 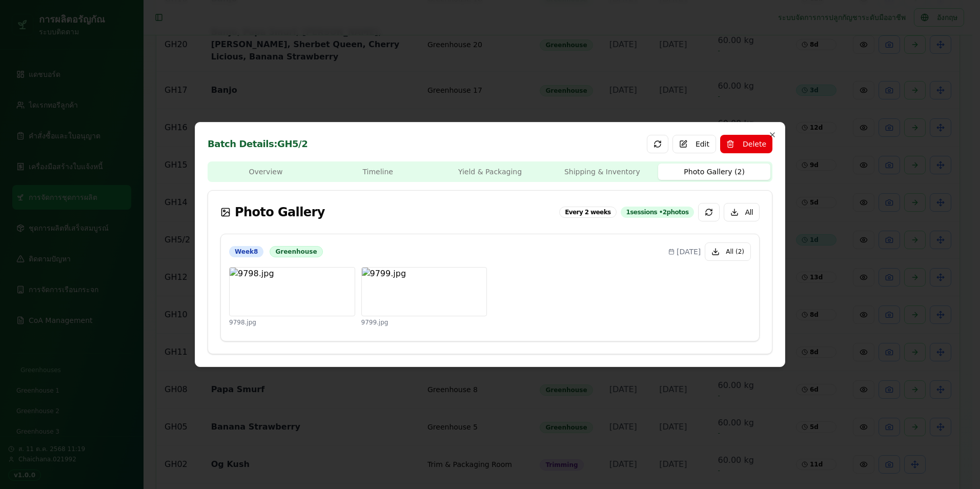 I want to click on div: 1 sessions • 2 photos, so click(x=658, y=212).